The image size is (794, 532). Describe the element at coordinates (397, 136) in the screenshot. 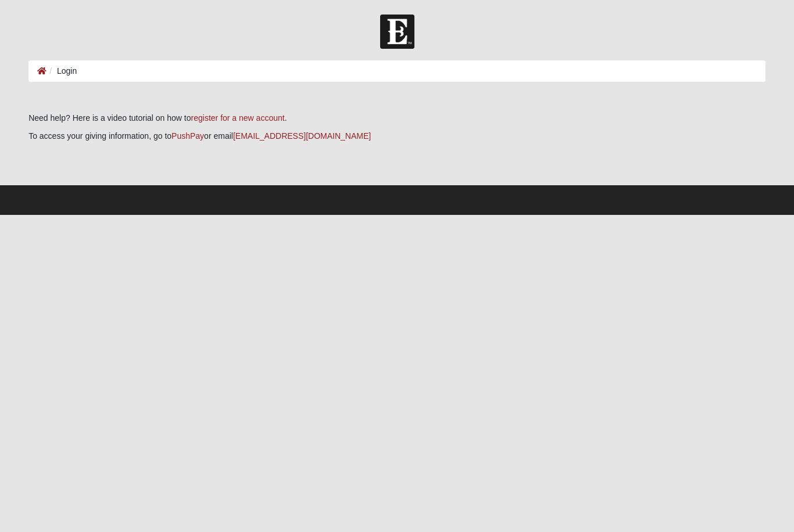

I see `p: To access your giving information, go to or email` at that location.